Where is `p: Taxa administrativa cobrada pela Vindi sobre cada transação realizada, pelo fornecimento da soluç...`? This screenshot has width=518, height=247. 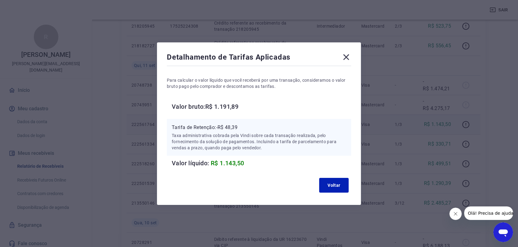 p: Taxa administrativa cobrada pela Vindi sobre cada transação realizada, pelo fornecimento da soluç... is located at coordinates (259, 142).